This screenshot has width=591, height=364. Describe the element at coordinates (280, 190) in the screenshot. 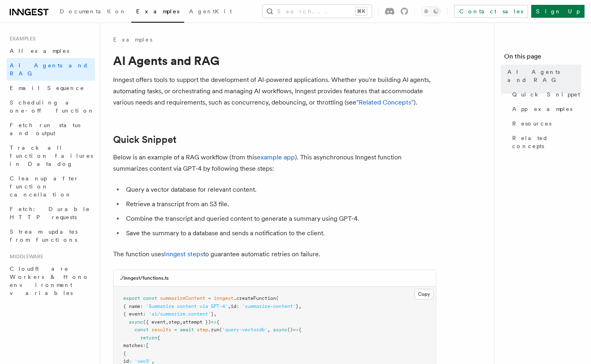

I see `li: Query a vector database for relevant content.` at that location.